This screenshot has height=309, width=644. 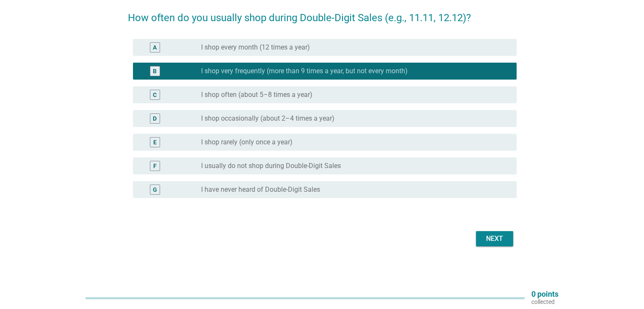 I want to click on div: G, so click(x=155, y=190).